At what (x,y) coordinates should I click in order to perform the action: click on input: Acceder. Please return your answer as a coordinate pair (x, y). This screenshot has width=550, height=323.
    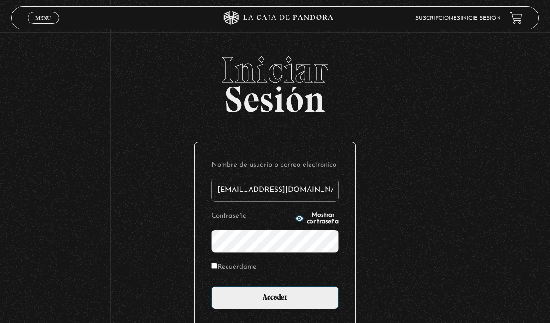
    Looking at the image, I should click on (275, 298).